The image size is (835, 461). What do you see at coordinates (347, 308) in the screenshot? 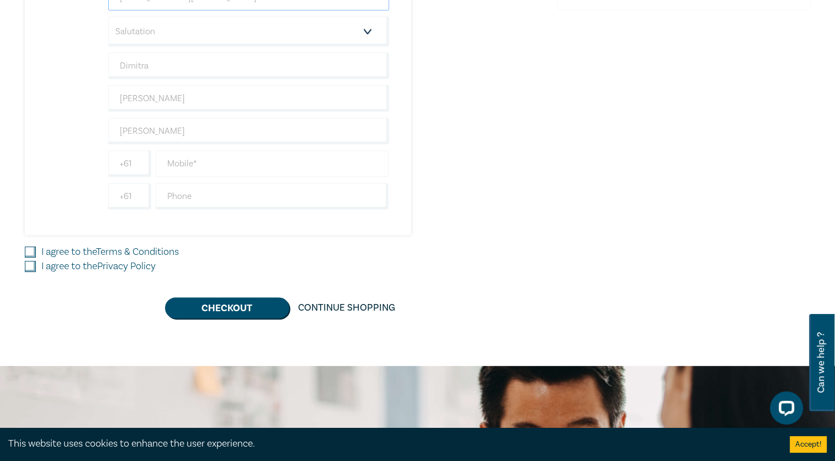
I see `a: Continue Shopping` at bounding box center [347, 308].